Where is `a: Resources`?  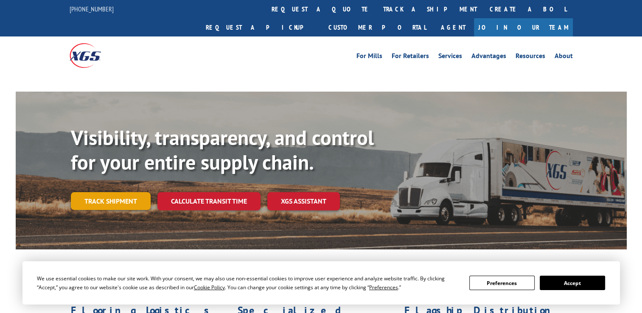 a: Resources is located at coordinates (530, 57).